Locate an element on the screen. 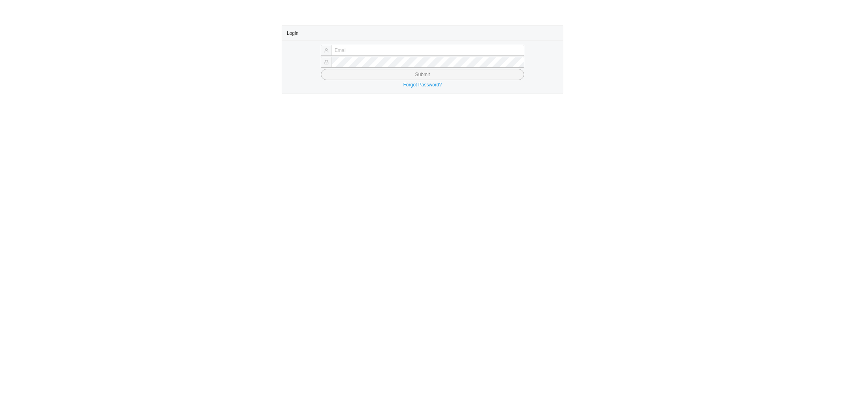  div: Login is located at coordinates (422, 33).